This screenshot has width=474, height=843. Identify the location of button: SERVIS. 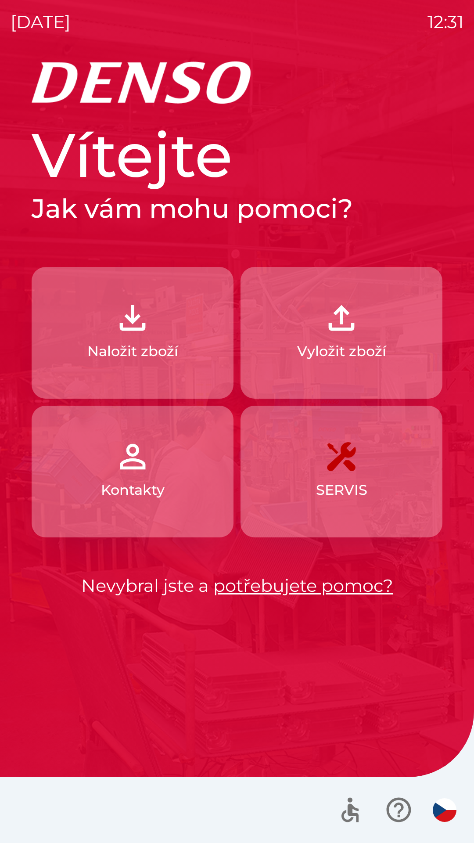
(342, 472).